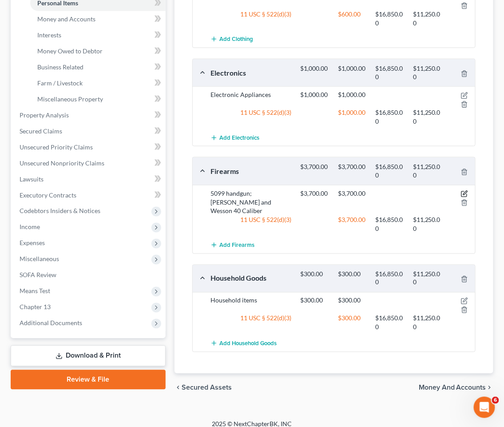  What do you see at coordinates (32, 242) in the screenshot?
I see `span: Expenses` at bounding box center [32, 242].